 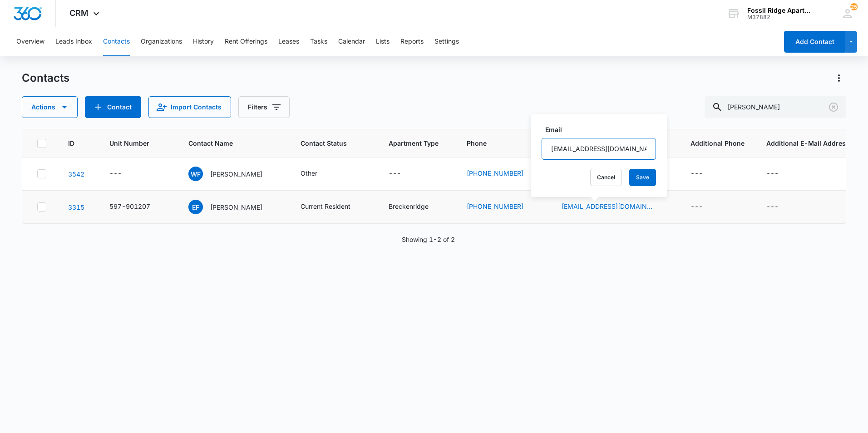 I want to click on div: Contact Name - Eric Farley - Select to Edit Field, so click(x=234, y=207).